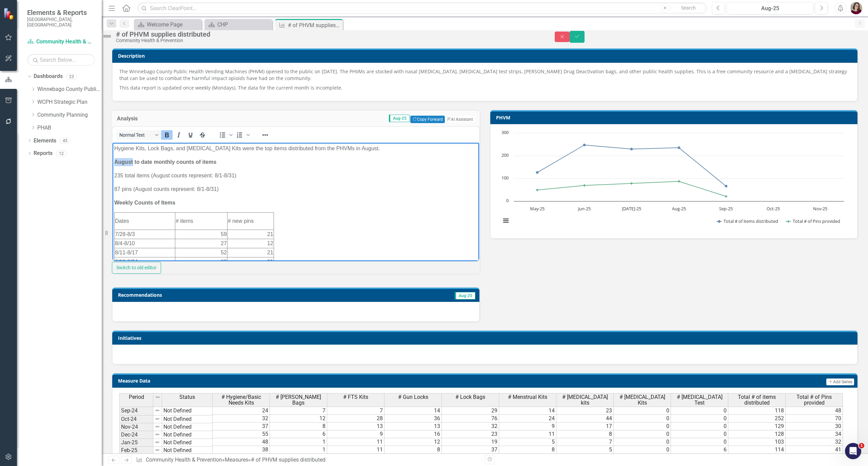  I want to click on td: 8/11-8/17, so click(33, 109).